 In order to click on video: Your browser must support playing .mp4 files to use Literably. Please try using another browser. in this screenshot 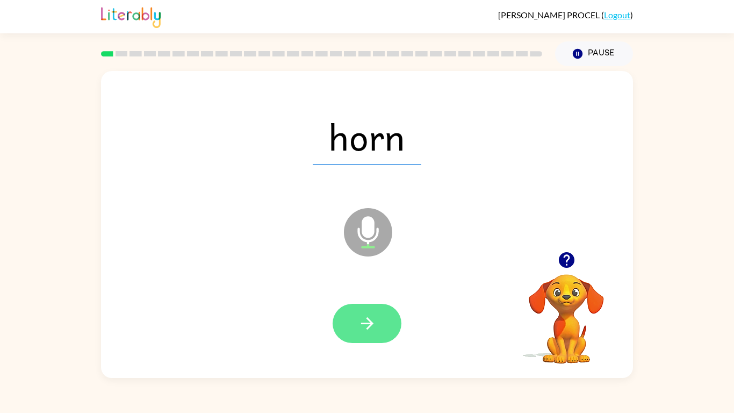, I will do `click(566, 311)`.